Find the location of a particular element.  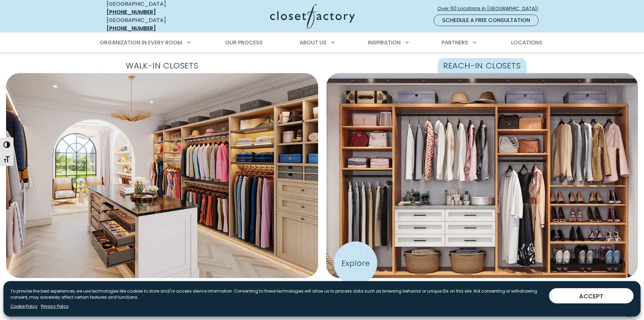

a: Cookie Policy is located at coordinates (24, 306).